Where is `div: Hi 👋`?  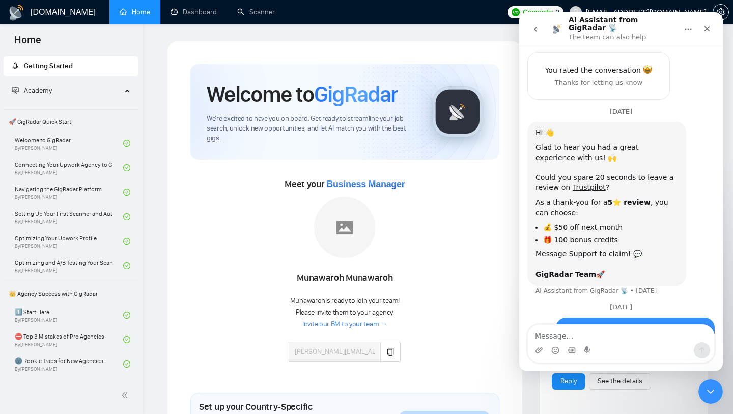
div: Hi 👋 is located at coordinates (88, 121).